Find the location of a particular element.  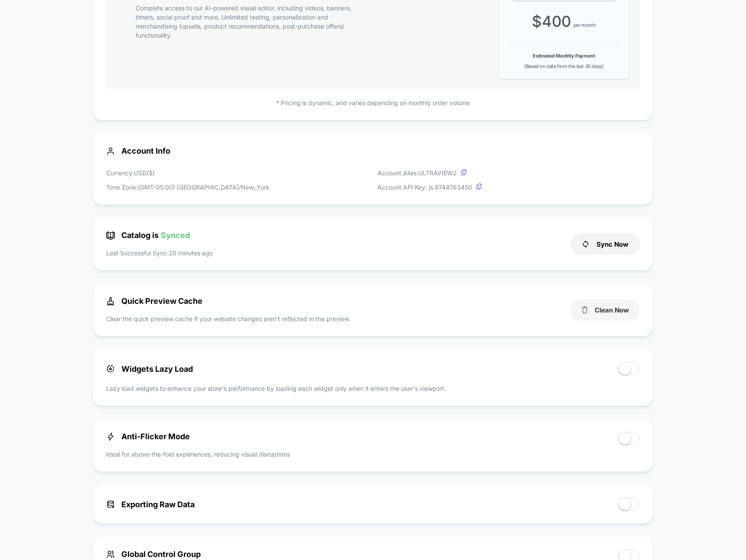

span: Account Info is located at coordinates (373, 151).